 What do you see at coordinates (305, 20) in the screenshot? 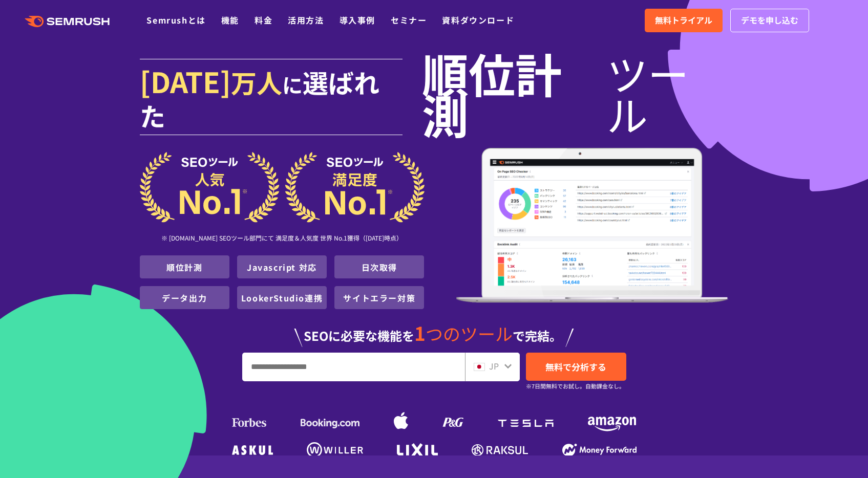
I see `a: 活用方法` at bounding box center [305, 20].